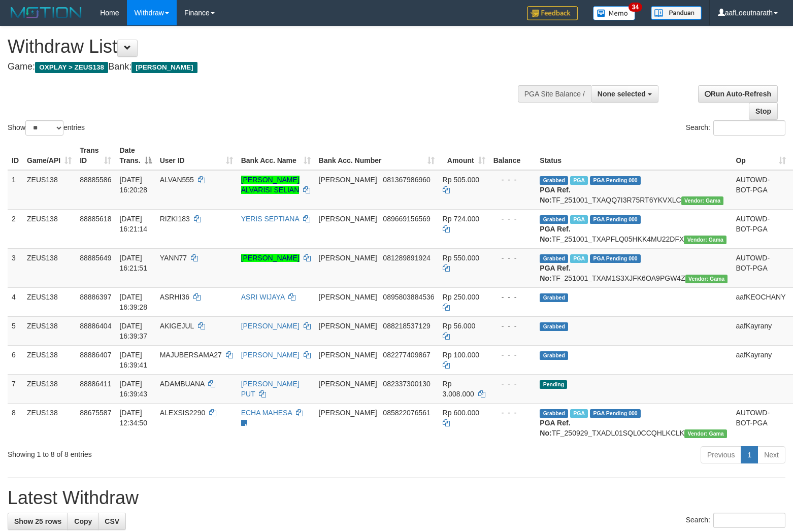 This screenshot has height=532, width=793. Describe the element at coordinates (82, 521) in the screenshot. I see `span: Copy` at that location.